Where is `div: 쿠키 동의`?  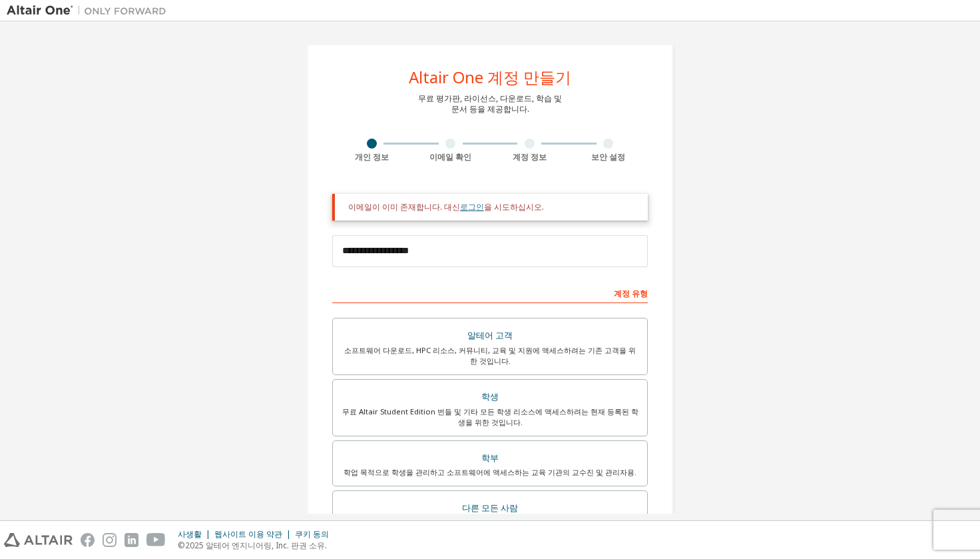
div: 쿠키 동의 is located at coordinates (316, 534).